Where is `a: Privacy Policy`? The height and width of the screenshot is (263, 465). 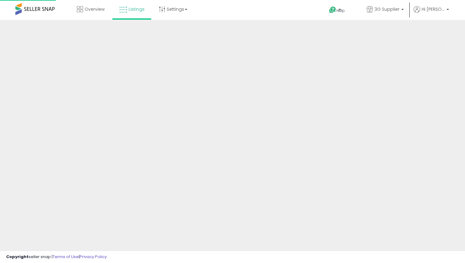
a: Privacy Policy is located at coordinates (93, 257).